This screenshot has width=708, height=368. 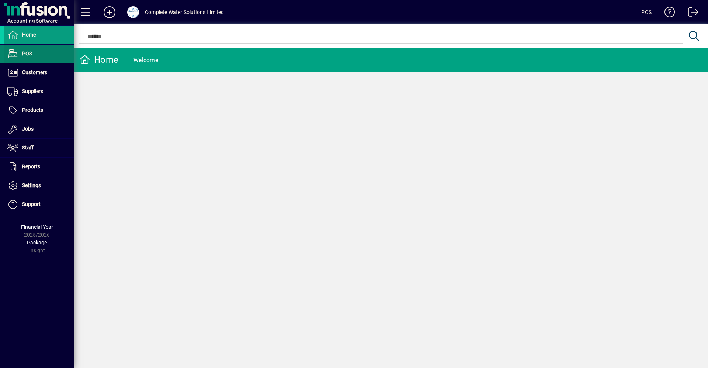 What do you see at coordinates (667, 13) in the screenshot?
I see `a: Knowledge Base` at bounding box center [667, 13].